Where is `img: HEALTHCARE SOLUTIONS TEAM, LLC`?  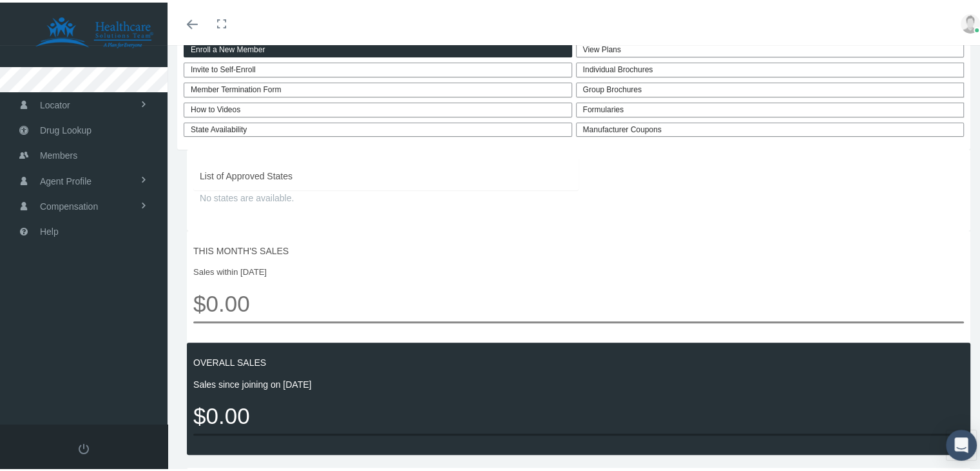
img: HEALTHCARE SOLUTIONS TEAM, LLC is located at coordinates (94, 31).